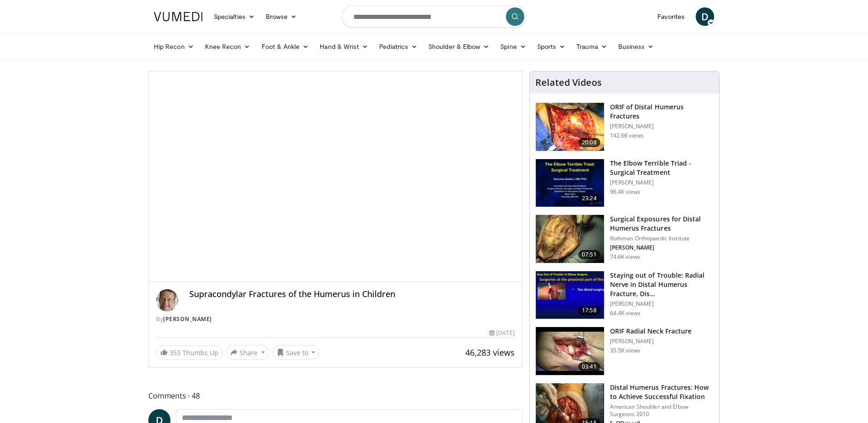  I want to click on a: Trauma, so click(592, 46).